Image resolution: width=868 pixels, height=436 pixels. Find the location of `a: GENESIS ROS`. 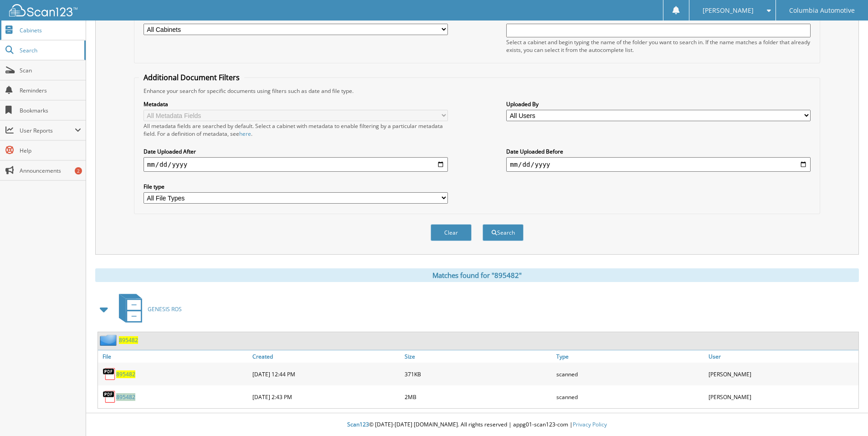

a: GENESIS ROS is located at coordinates (147, 309).